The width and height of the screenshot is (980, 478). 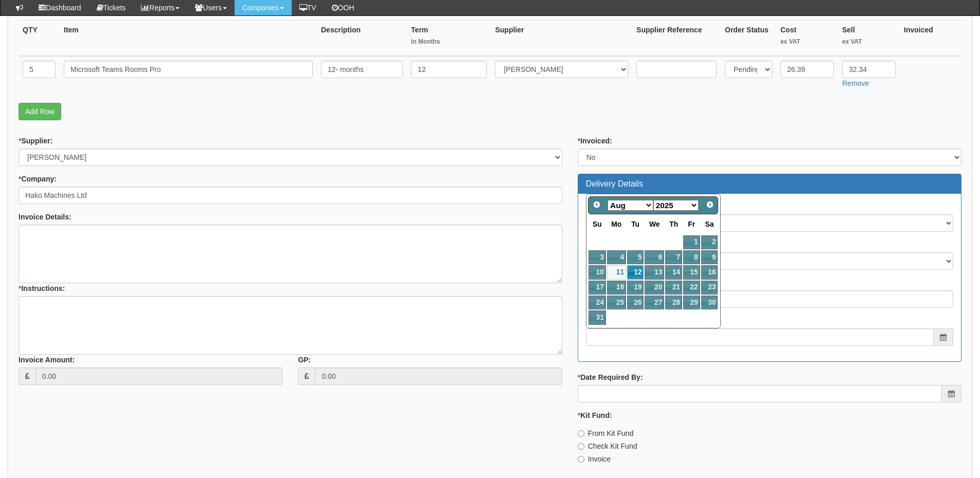 What do you see at coordinates (635, 288) in the screenshot?
I see `a: 19` at bounding box center [635, 288].